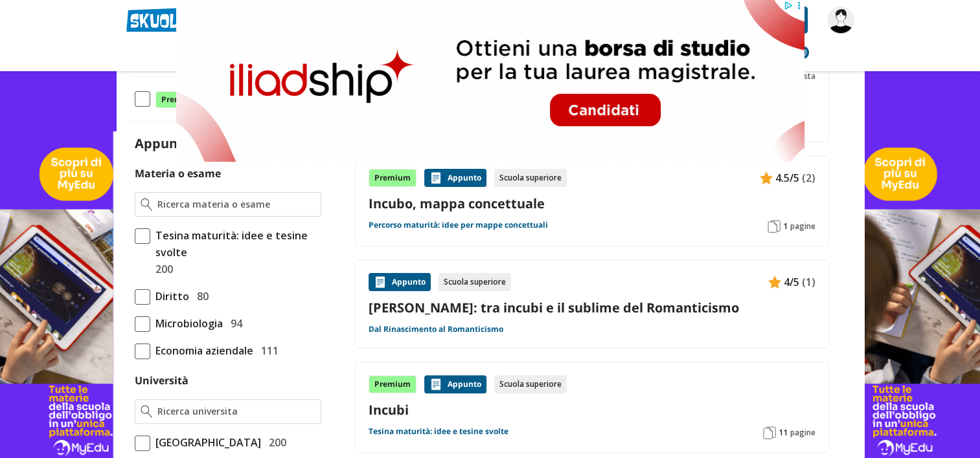 This screenshot has height=458, width=980. I want to click on input: Ricerca materia o esame, so click(236, 204).